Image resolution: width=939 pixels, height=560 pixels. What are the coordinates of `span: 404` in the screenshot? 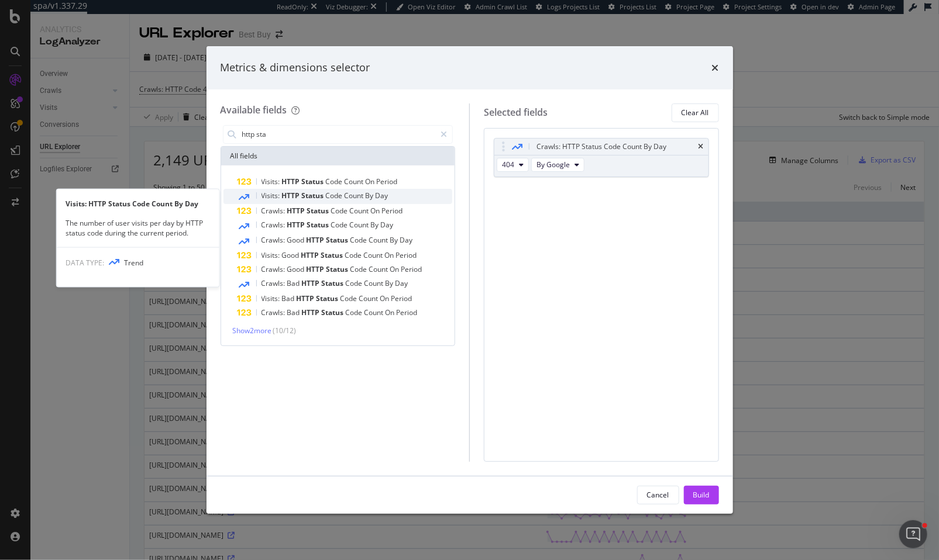 It's located at (508, 165).